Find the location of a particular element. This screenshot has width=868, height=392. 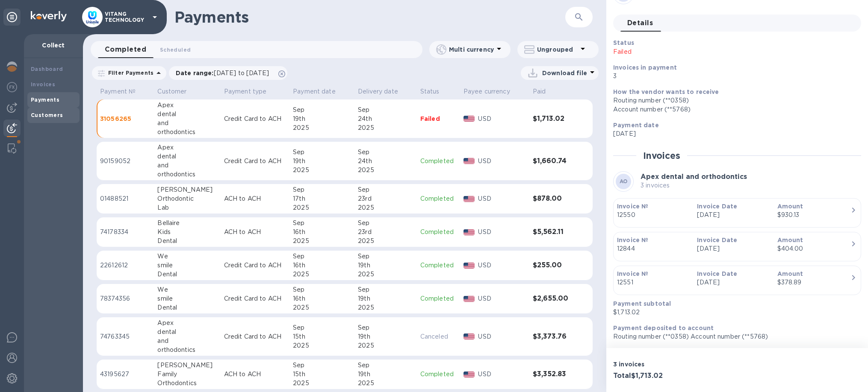

div: 23rd is located at coordinates (385, 232).